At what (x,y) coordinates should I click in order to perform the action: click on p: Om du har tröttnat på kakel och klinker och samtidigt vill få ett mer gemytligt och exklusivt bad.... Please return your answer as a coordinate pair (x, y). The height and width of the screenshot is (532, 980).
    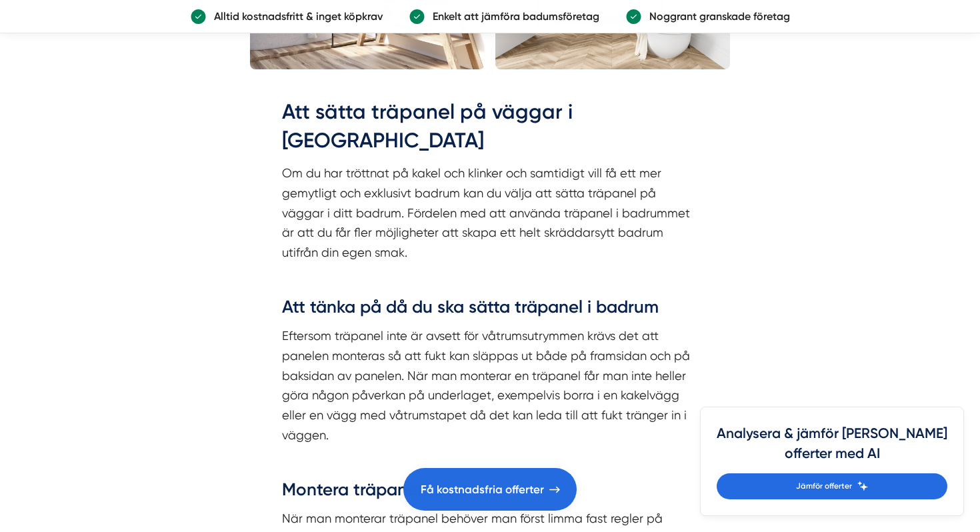
    Looking at the image, I should click on (490, 213).